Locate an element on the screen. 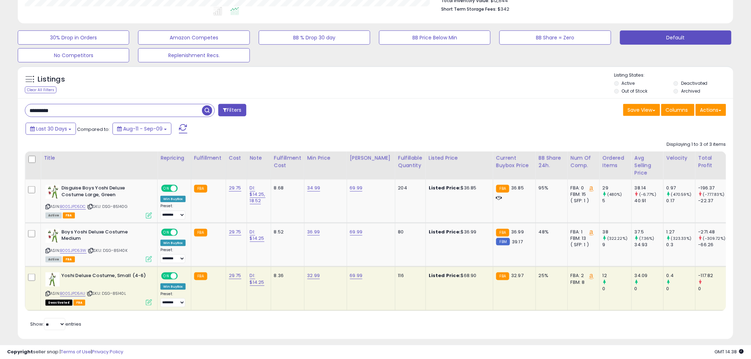  a: B00SJPD5AU is located at coordinates (73, 294).